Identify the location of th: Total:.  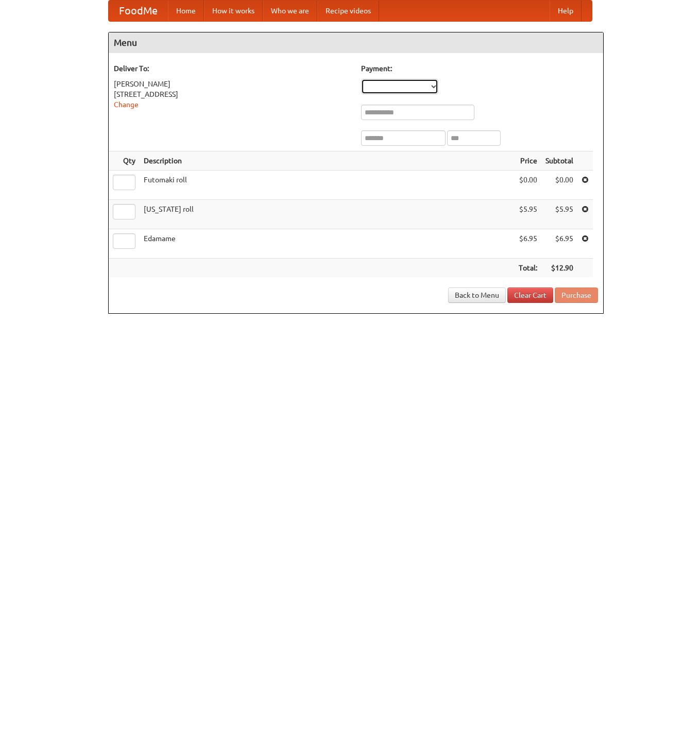
(528, 268).